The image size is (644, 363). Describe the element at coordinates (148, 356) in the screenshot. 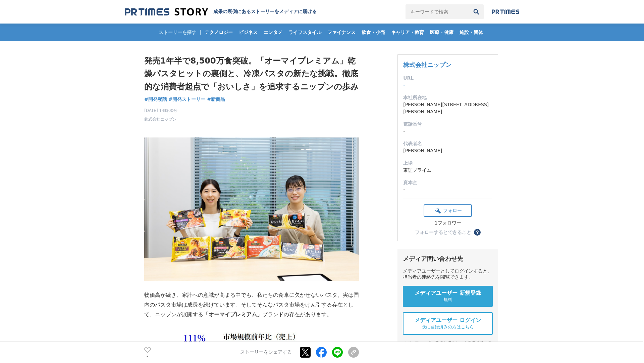

I see `p: 5` at that location.